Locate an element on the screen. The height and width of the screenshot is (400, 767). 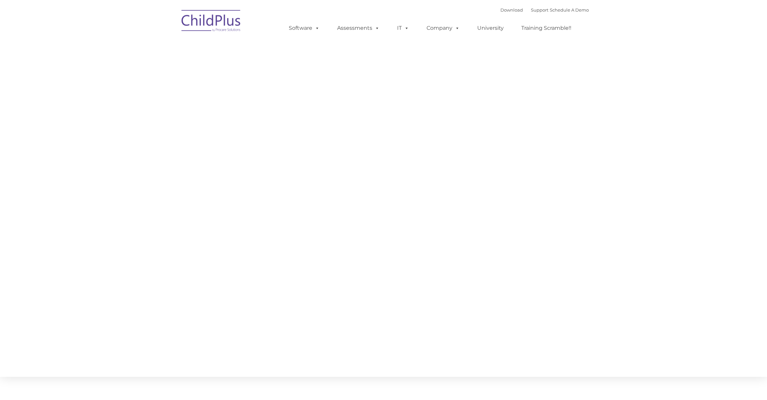
a: Assessments is located at coordinates (358, 28).